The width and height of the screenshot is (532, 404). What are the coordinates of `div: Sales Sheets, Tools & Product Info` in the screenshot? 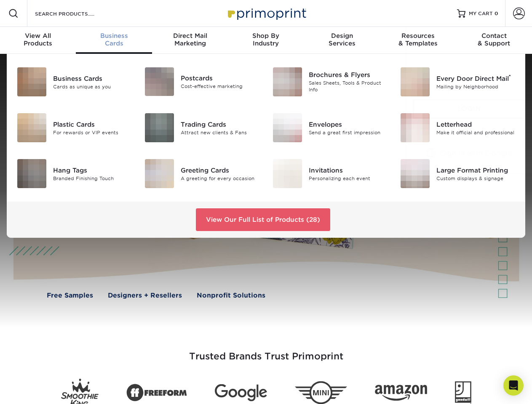 It's located at (348, 86).